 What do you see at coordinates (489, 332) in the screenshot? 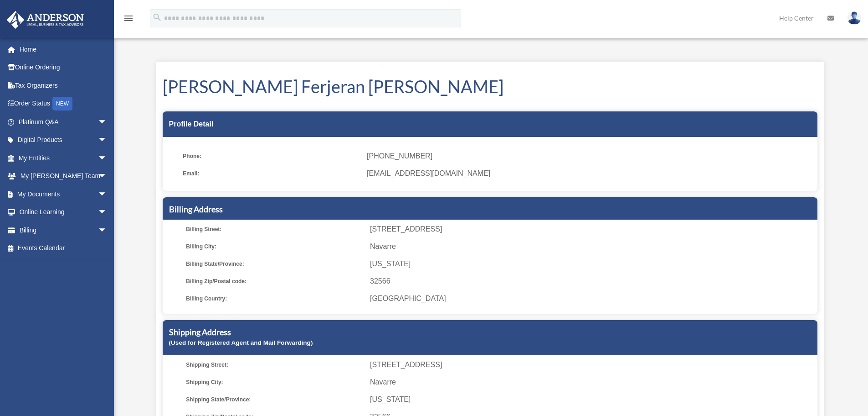
I see `h5: Shipping Address` at bounding box center [489, 332].